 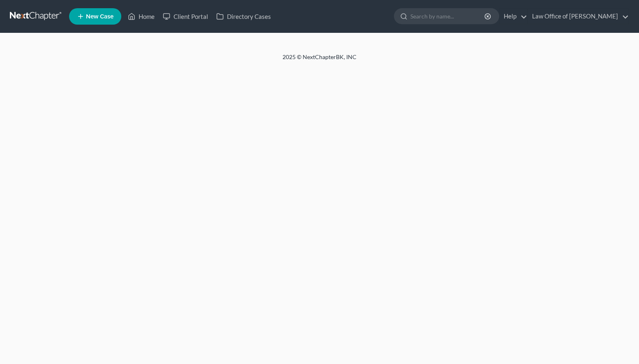 What do you see at coordinates (243, 16) in the screenshot?
I see `a: Directory Cases` at bounding box center [243, 16].